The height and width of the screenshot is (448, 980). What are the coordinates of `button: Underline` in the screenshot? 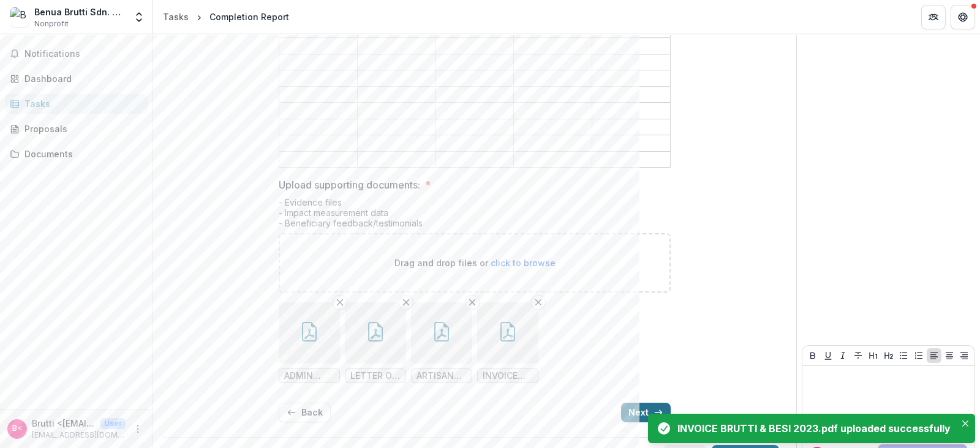 It's located at (828, 356).